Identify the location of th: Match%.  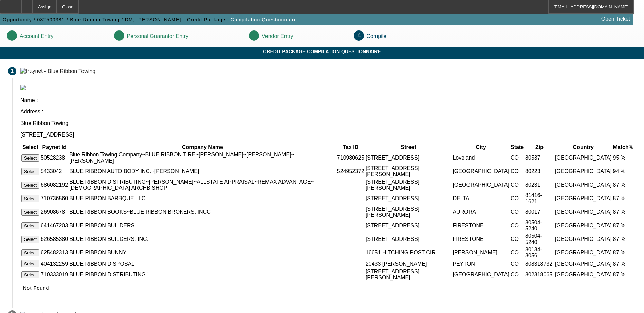
(623, 147).